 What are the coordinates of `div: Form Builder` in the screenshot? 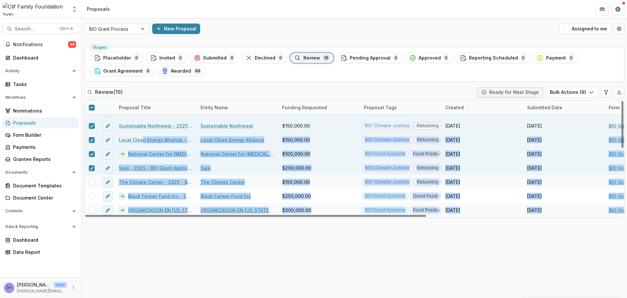 It's located at (43, 135).